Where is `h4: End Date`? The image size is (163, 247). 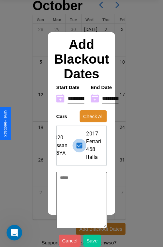
h4: End Date is located at coordinates (105, 87).